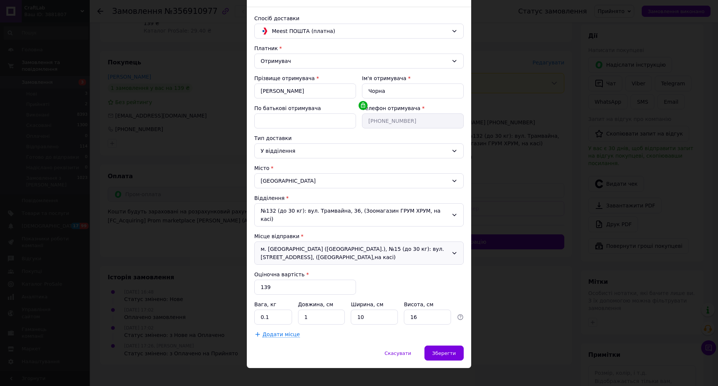  What do you see at coordinates (359, 198) in the screenshot?
I see `div: Відділення` at bounding box center [359, 198].